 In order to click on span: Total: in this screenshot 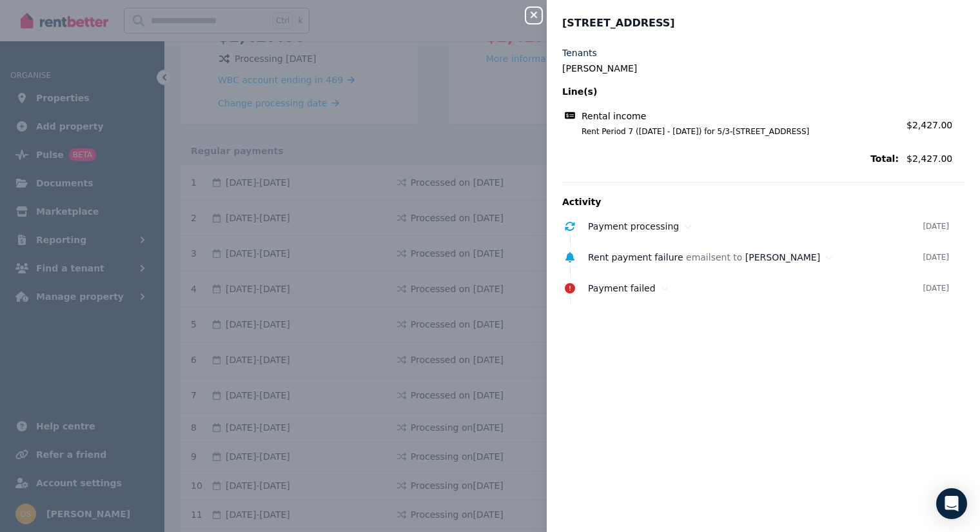, I will do `click(730, 158)`.